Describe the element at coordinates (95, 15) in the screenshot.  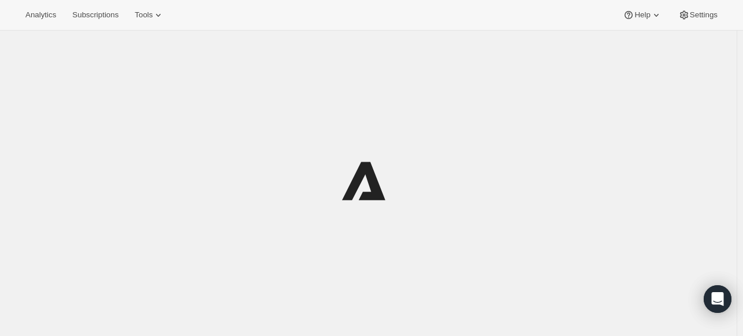
I see `span: Subscriptions` at that location.